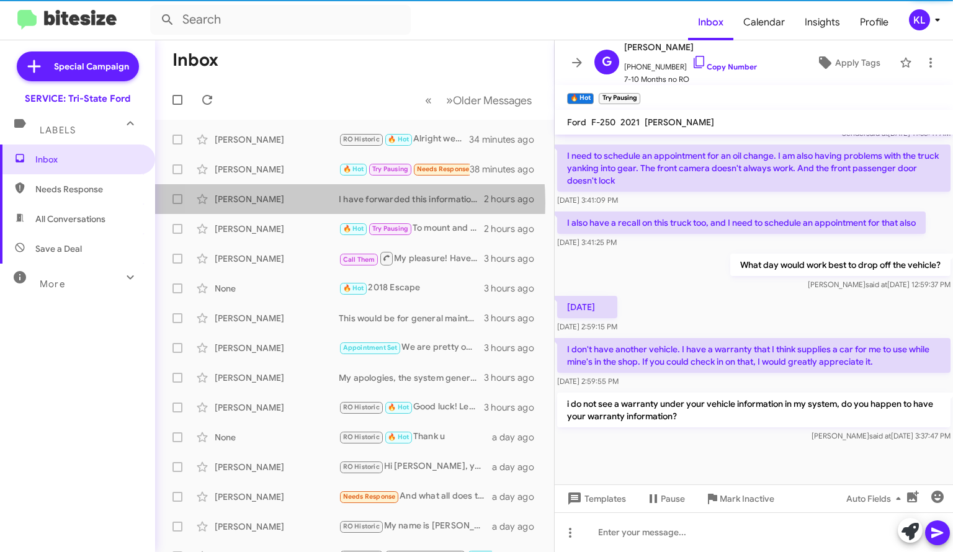 The image size is (953, 552). What do you see at coordinates (754, 410) in the screenshot?
I see `p: i do not see a warranty under your vehicle information in my system, do you happen to have your w...` at bounding box center [754, 410].